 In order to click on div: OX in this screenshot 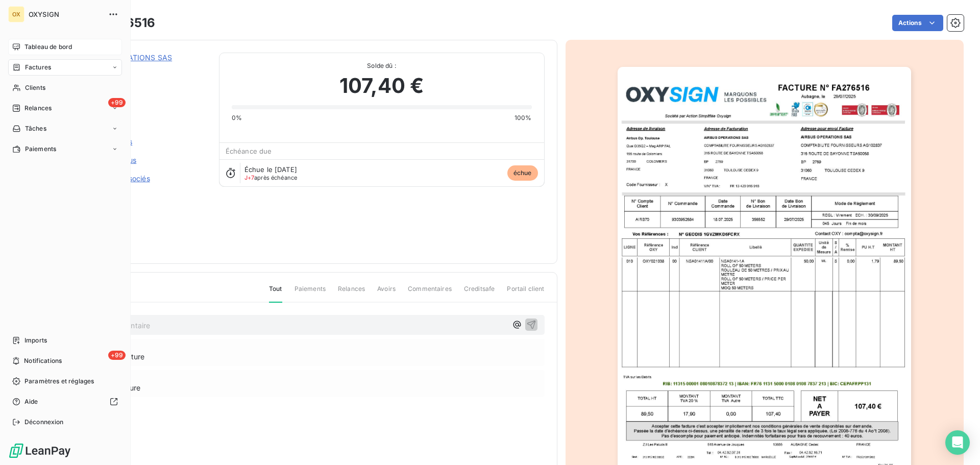, I will do `click(16, 15)`.